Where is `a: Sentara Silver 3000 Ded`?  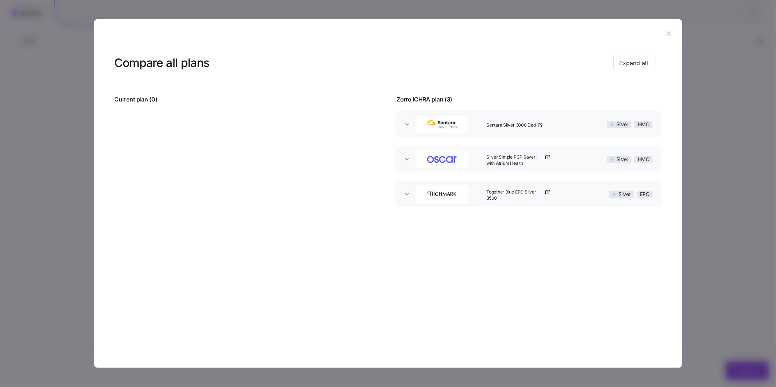
a: Sentara Silver 3000 Ded is located at coordinates (515, 125).